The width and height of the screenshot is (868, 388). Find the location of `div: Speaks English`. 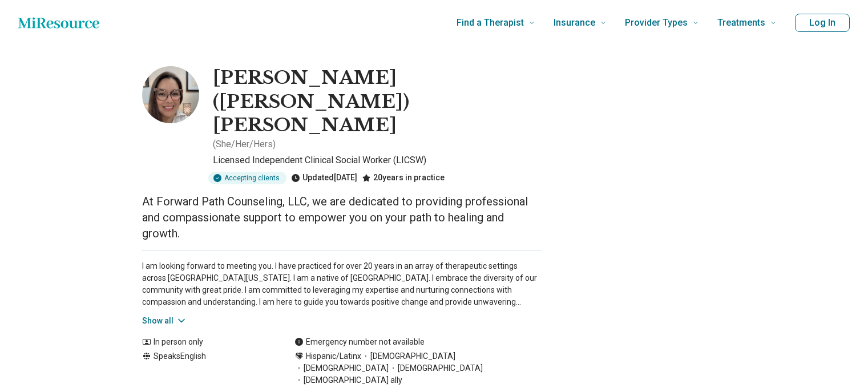

div: Speaks English is located at coordinates (206, 368).